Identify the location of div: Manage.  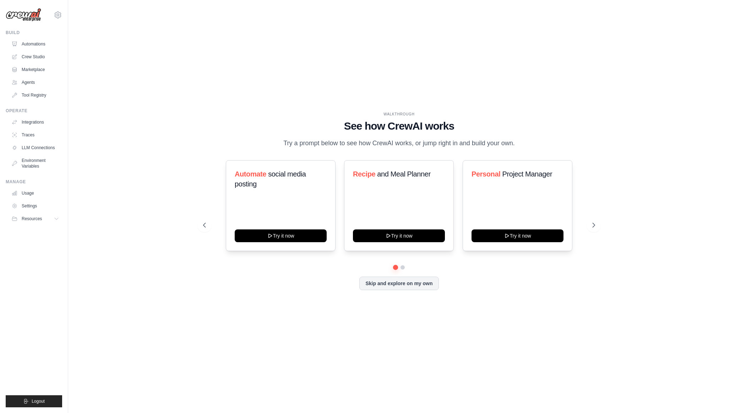
(34, 182).